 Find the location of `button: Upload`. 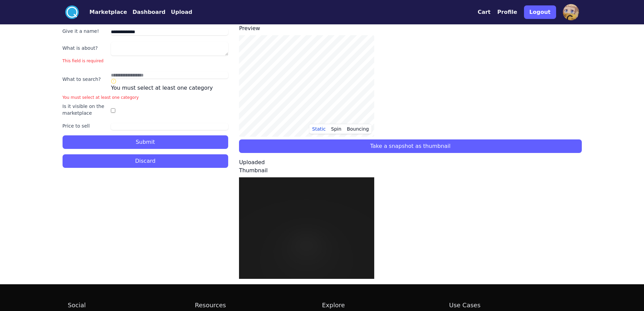

button: Upload is located at coordinates (181, 12).